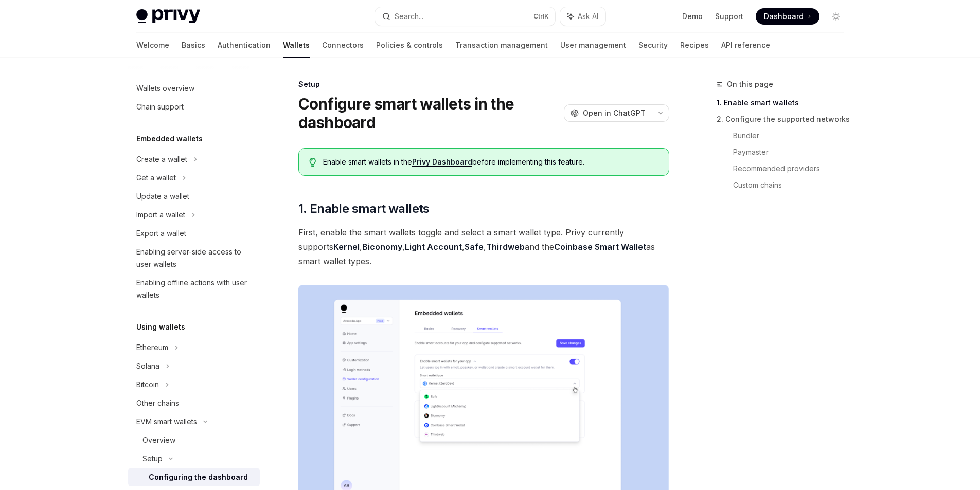  Describe the element at coordinates (195, 289) in the screenshot. I see `div: Enabling offline actions with user wallets` at that location.